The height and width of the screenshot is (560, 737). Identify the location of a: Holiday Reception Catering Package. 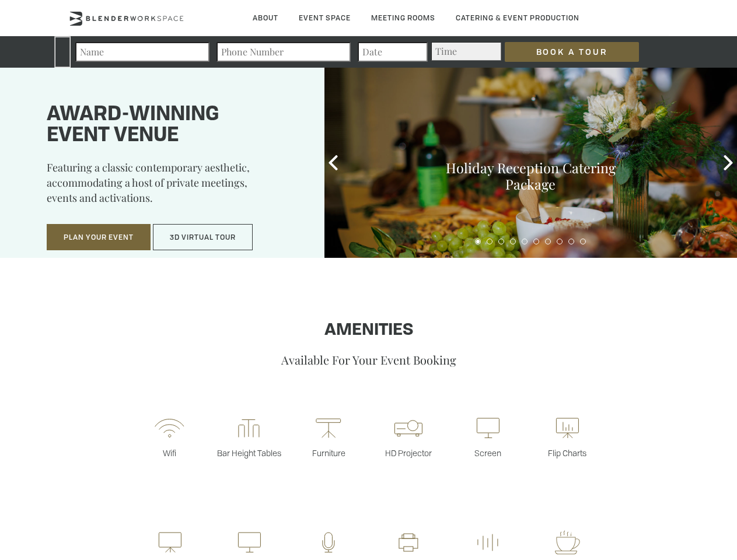
(531, 176).